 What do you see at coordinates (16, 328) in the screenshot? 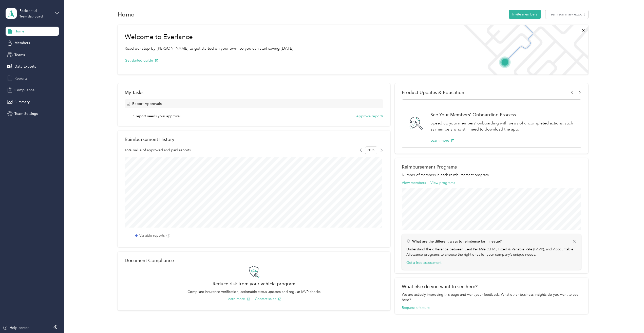
I see `div: Help center` at bounding box center [16, 328].